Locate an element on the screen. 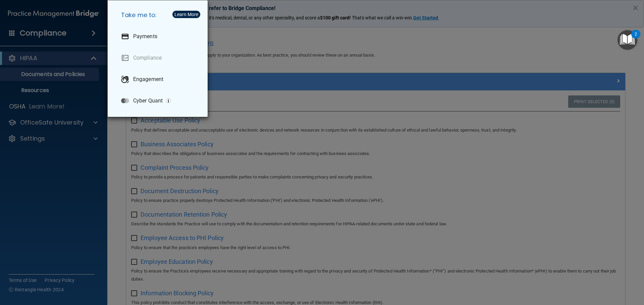 This screenshot has width=644, height=305. div: 2 is located at coordinates (635, 38).